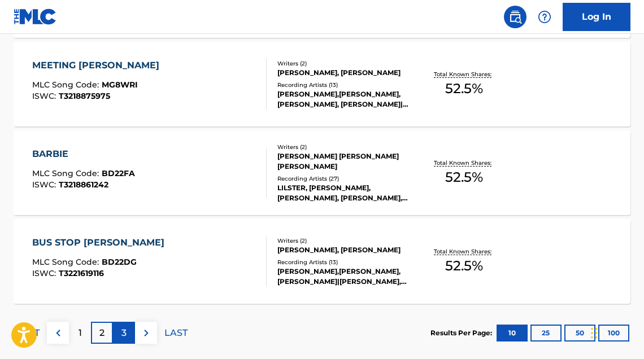 This screenshot has width=644, height=359. What do you see at coordinates (146, 333) in the screenshot?
I see `img: right` at bounding box center [146, 333].